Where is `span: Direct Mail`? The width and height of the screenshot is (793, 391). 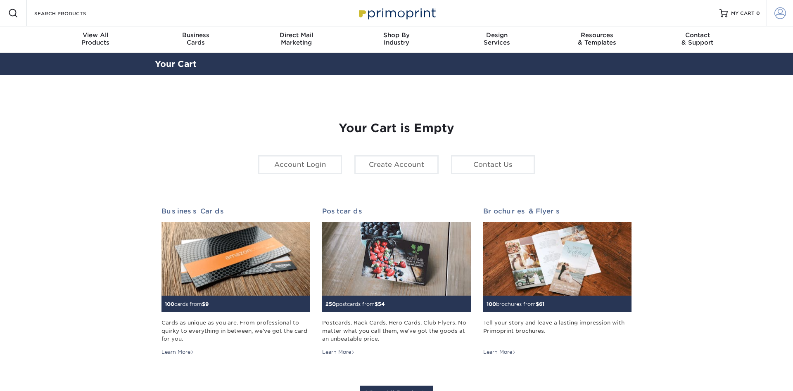
span: Direct Mail is located at coordinates (296, 35).